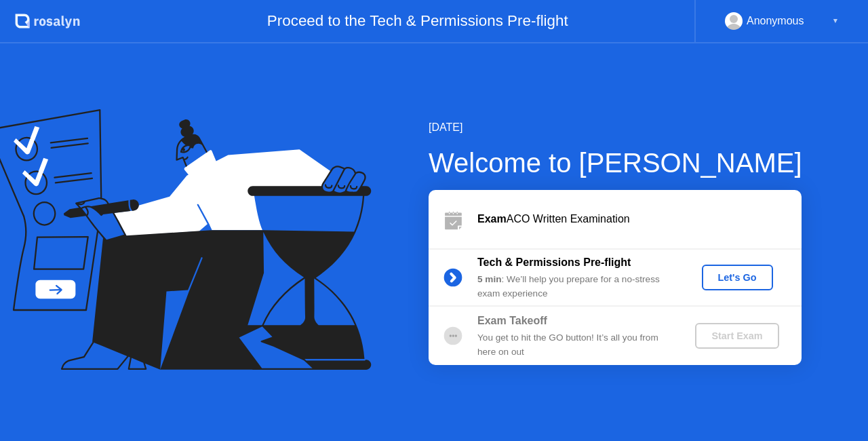 The image size is (868, 441). I want to click on b: Exam Takeoff, so click(512, 320).